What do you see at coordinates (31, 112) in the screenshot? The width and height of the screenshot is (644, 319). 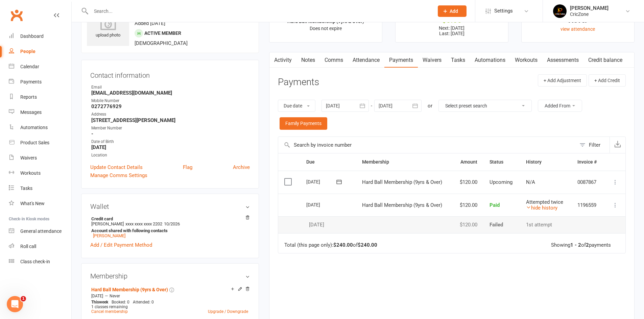 I see `div: Messages` at bounding box center [31, 112].